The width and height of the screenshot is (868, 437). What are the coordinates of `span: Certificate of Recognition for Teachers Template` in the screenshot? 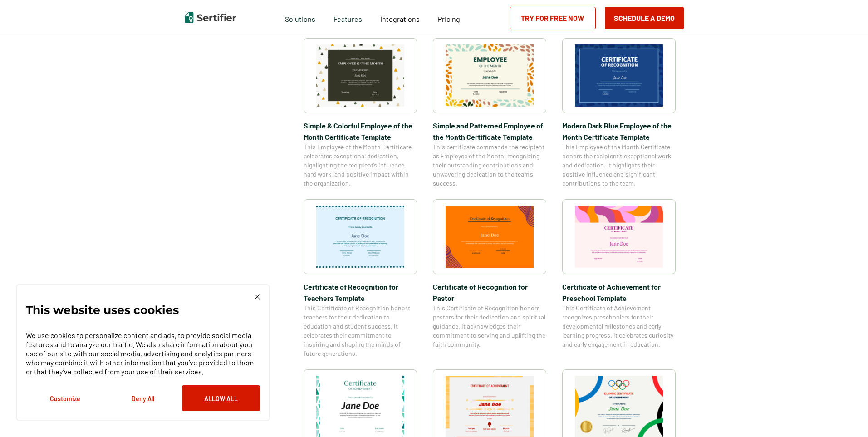 It's located at (360, 293).